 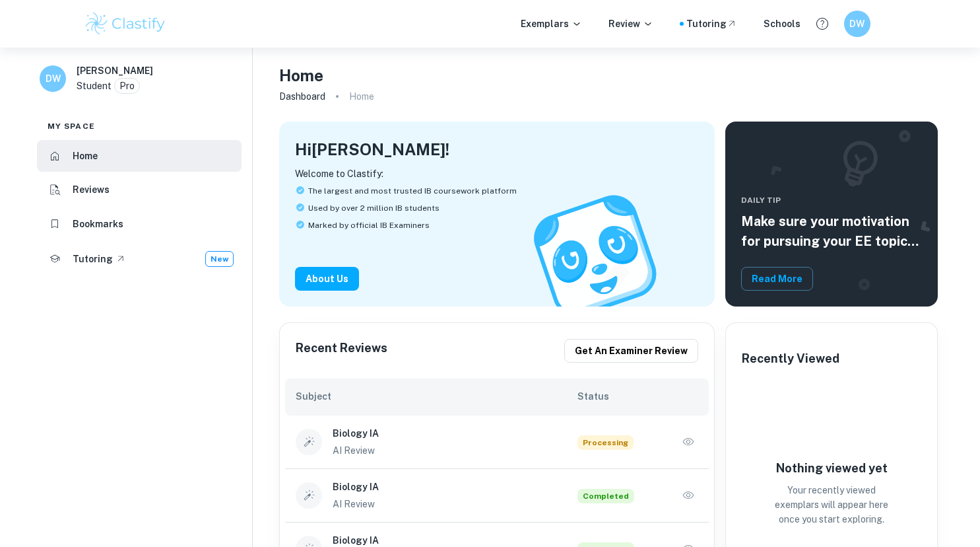 I want to click on a: Schools, so click(x=782, y=24).